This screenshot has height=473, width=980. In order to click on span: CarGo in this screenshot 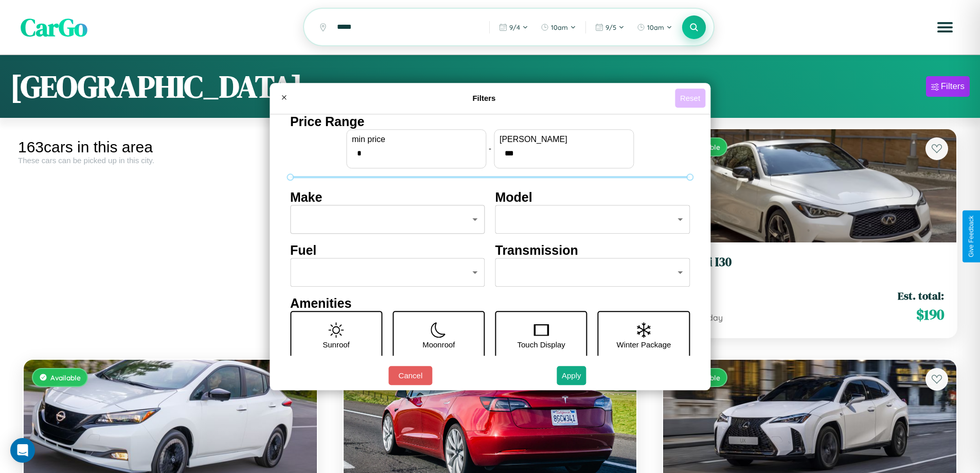, I will do `click(54, 28)`.